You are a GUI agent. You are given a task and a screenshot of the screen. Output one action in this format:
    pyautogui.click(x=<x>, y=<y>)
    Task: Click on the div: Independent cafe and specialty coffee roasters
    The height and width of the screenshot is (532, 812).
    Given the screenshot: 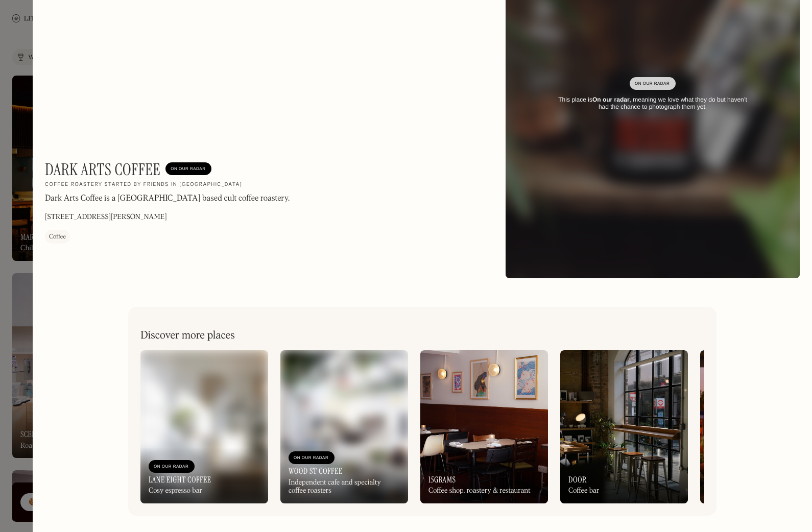 What is the action you would take?
    pyautogui.click(x=344, y=487)
    